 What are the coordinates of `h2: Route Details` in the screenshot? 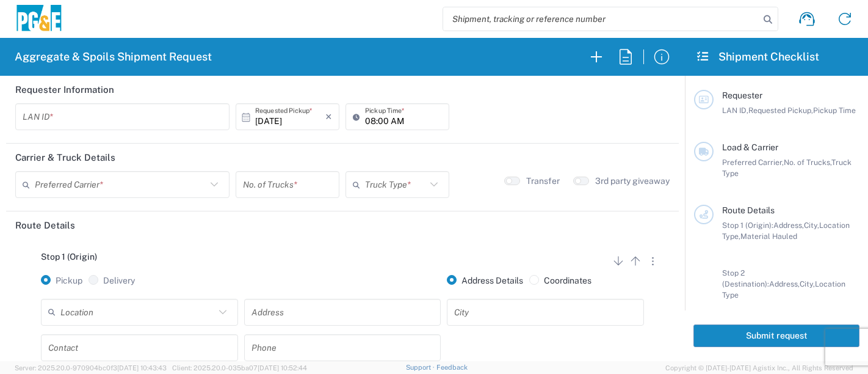 It's located at (45, 226).